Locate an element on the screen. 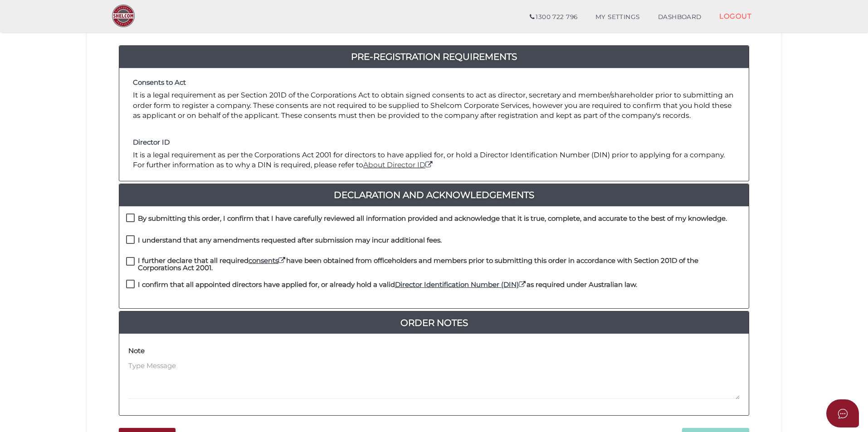  h4: Declaration And Acknowledgements is located at coordinates (434, 195).